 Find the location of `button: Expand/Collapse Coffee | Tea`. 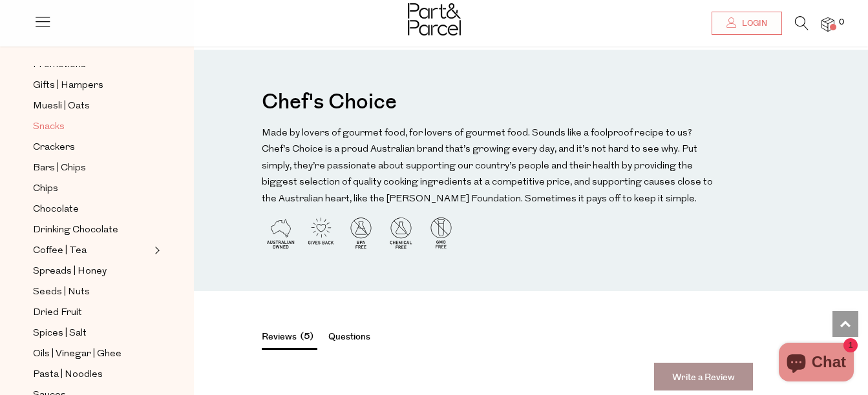

button: Expand/Collapse Coffee | Tea is located at coordinates (156, 250).